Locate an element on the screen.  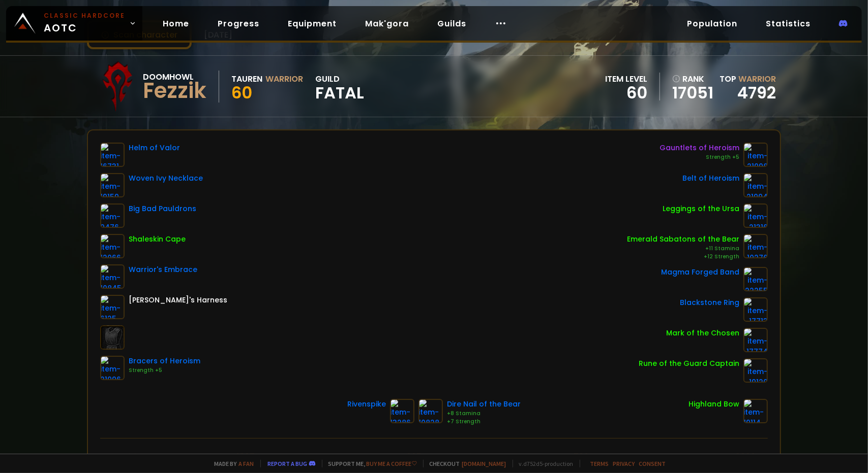
div: Big Bad Pauldrons is located at coordinates (162, 209).